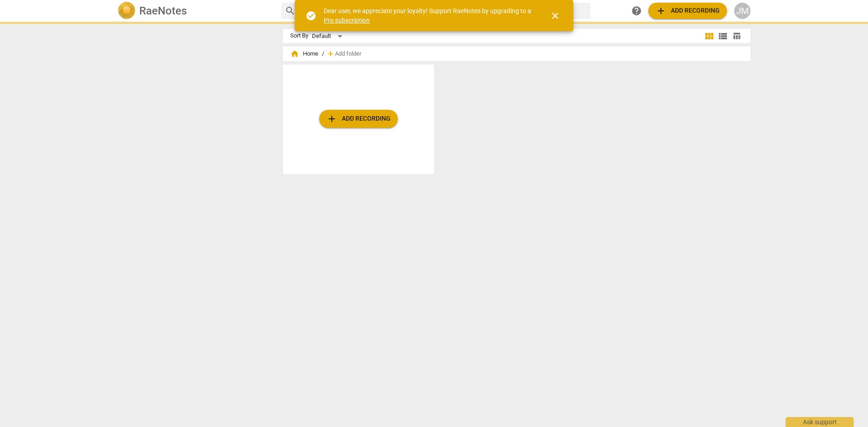 Image resolution: width=868 pixels, height=427 pixels. What do you see at coordinates (348, 54) in the screenshot?
I see `span: Add folder` at bounding box center [348, 54].